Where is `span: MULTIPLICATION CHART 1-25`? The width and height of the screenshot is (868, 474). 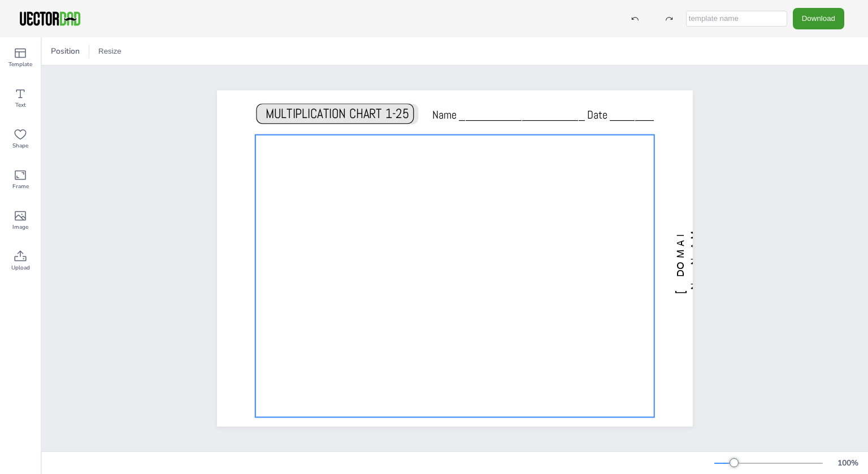
span: MULTIPLICATION CHART 1-25 is located at coordinates (338, 114).